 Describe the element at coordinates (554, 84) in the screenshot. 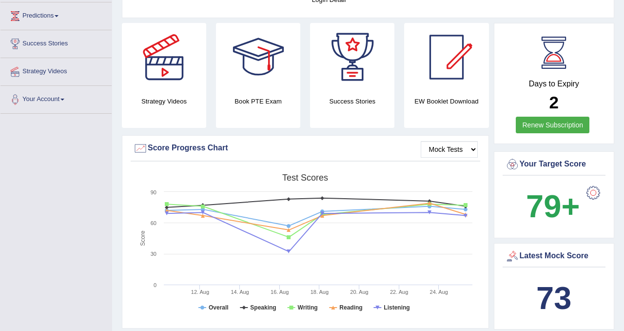

I see `h4: Days to Expiry` at that location.